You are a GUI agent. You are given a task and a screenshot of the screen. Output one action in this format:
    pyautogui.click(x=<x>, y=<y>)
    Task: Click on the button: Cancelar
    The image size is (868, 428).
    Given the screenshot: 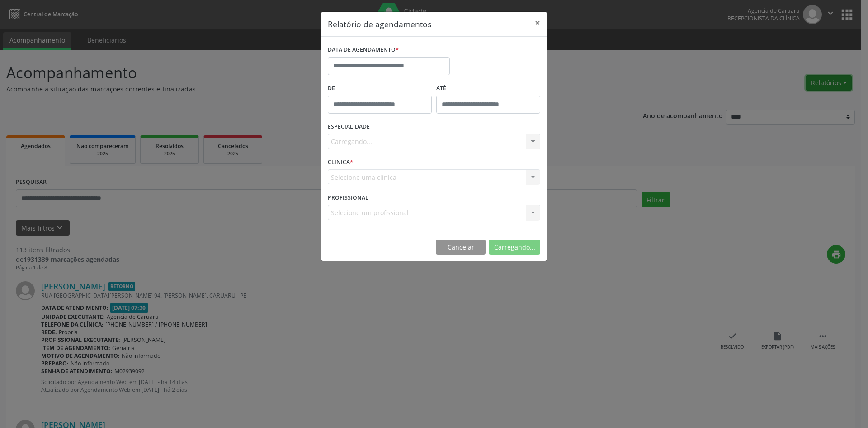 What is the action you would take?
    pyautogui.click(x=461, y=247)
    